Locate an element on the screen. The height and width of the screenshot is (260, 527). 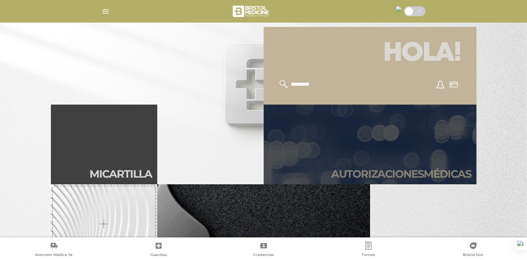
img: bristol-medicine-blanco.png is located at coordinates (251, 11).